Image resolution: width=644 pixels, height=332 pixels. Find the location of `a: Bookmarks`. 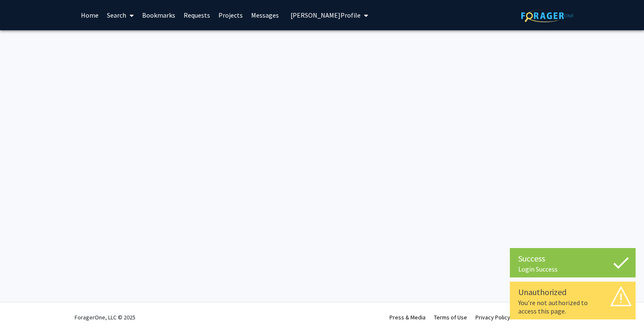

a: Bookmarks is located at coordinates (159, 15).